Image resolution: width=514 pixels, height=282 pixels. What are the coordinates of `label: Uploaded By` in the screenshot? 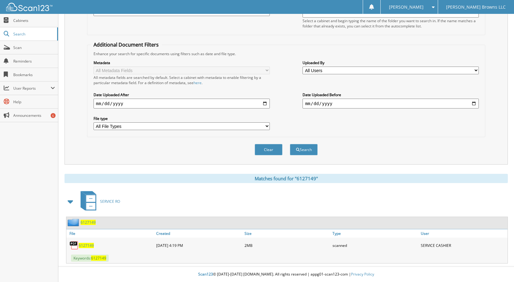 It's located at (390, 63).